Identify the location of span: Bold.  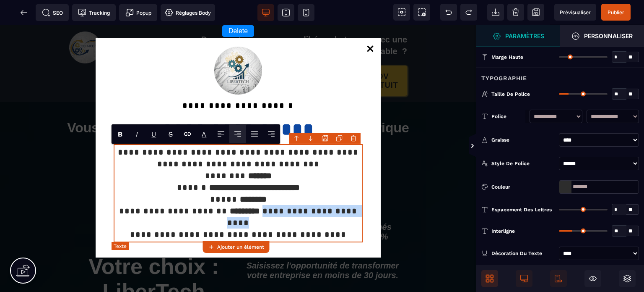
(120, 134).